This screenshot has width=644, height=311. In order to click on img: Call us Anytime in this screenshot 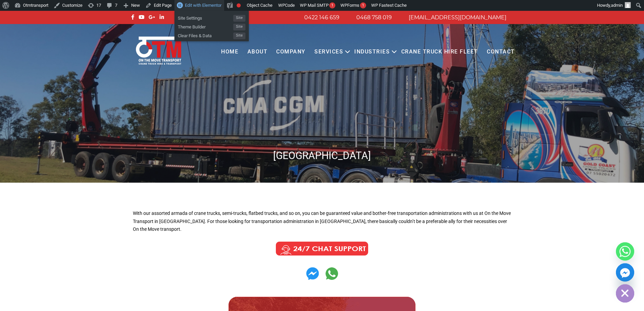, I will do `click(321, 249)`.